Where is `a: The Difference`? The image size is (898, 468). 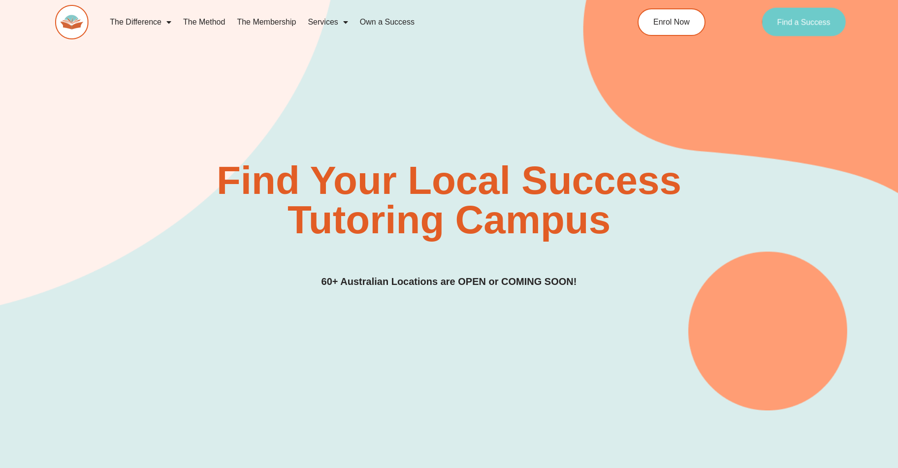 a: The Difference is located at coordinates (140, 22).